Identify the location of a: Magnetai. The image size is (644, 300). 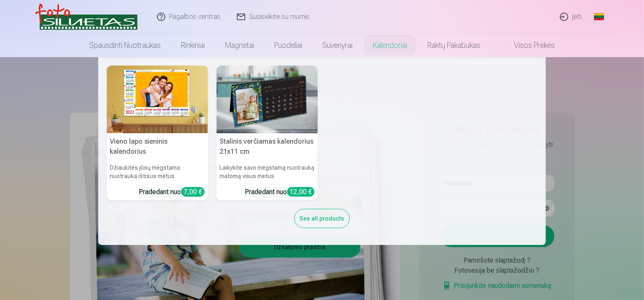
(239, 46).